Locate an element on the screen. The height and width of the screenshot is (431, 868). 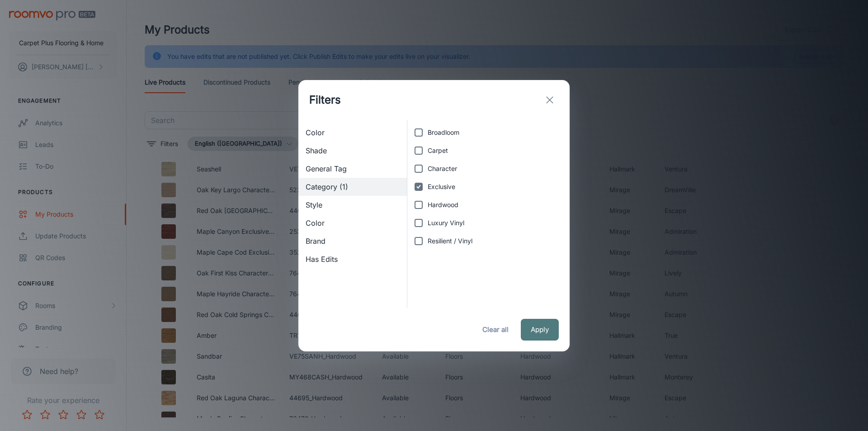
span: Hardwood is located at coordinates (443, 205).